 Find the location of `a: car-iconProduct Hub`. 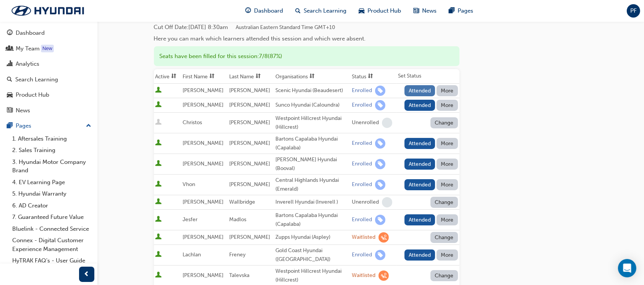

a: car-iconProduct Hub is located at coordinates (379, 11).